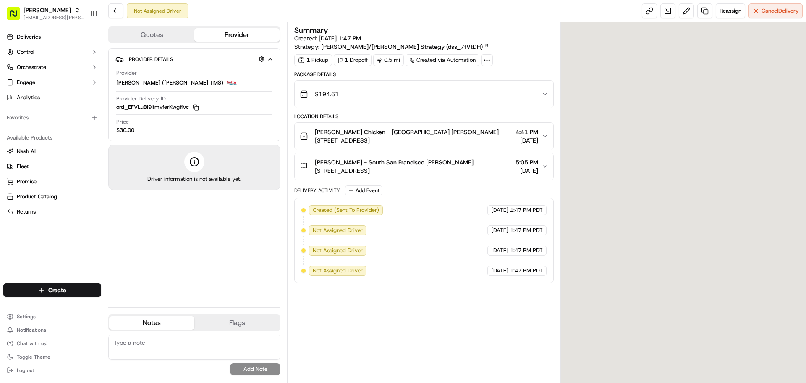 The height and width of the screenshot is (383, 806). What do you see at coordinates (126, 73) in the screenshot?
I see `span: Provider` at bounding box center [126, 73].